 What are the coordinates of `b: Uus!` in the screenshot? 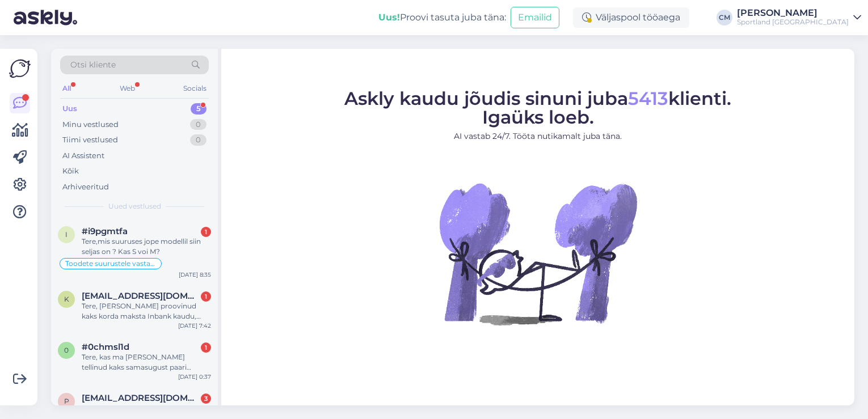 It's located at (389, 17).